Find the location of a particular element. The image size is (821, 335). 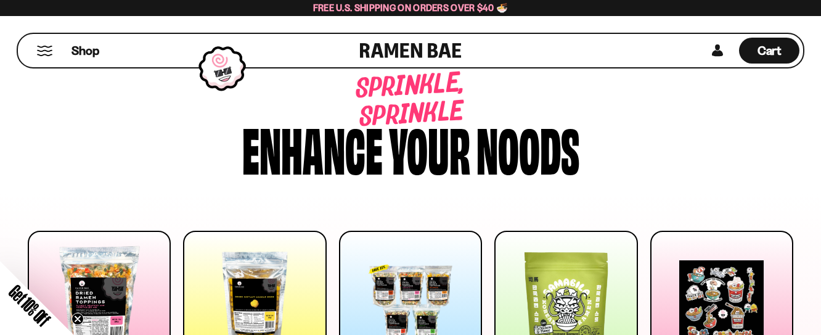

span: Free U.S. Shipping on Orders over $40 🍜 is located at coordinates (410, 7).